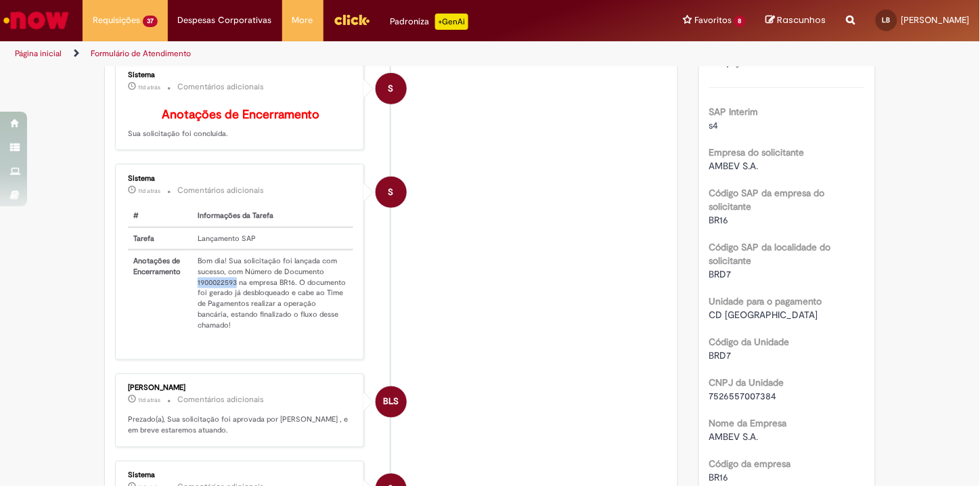 Image resolution: width=980 pixels, height=486 pixels. What do you see at coordinates (750, 342) in the screenshot?
I see `b: Código da Unidade` at bounding box center [750, 342].